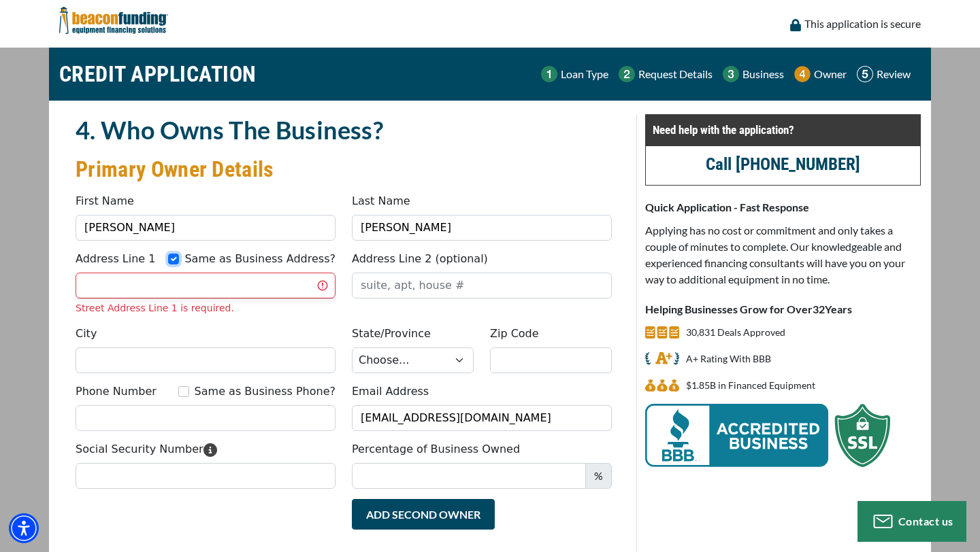  Describe the element at coordinates (210, 450) in the screenshot. I see `svg: Please enter your Social Security Number. We use this information to identify you and process you...` at that location.